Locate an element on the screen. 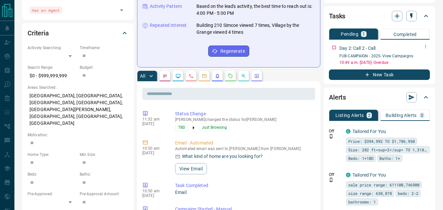 This screenshot has height=210, width=443. svg: Listing Alerts is located at coordinates (217, 76).